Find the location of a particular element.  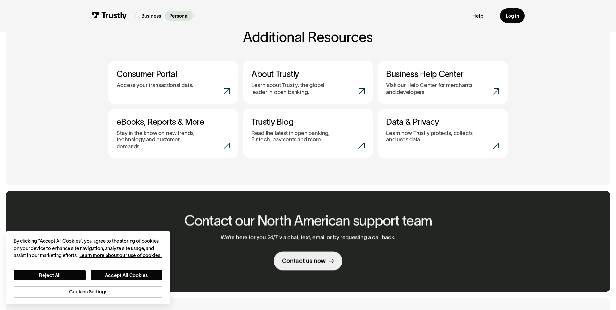

p: Business is located at coordinates (151, 16).